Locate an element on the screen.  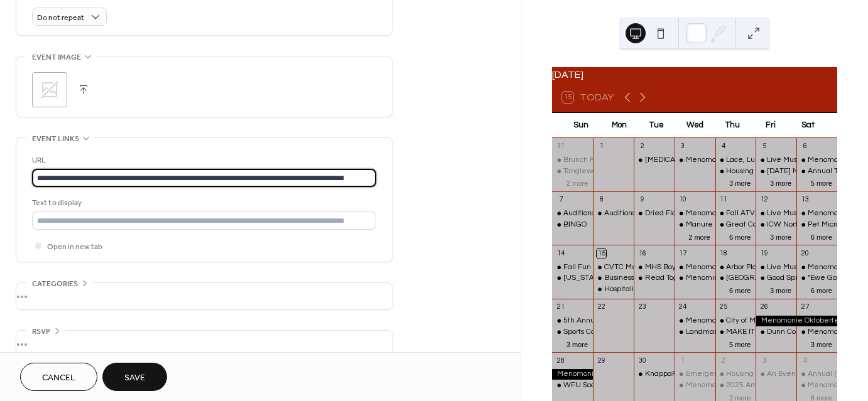
div: Fall Fun Vendor Show is located at coordinates (572, 267).